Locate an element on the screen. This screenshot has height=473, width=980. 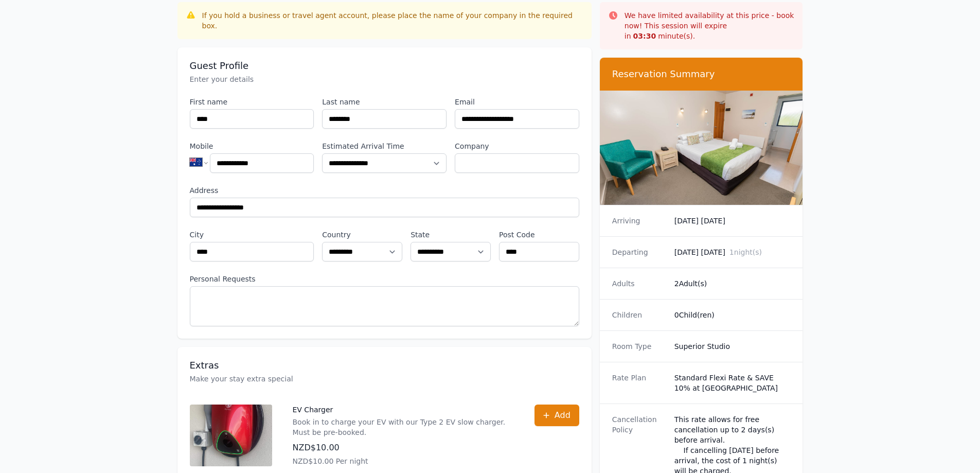
label: Email is located at coordinates (517, 102).